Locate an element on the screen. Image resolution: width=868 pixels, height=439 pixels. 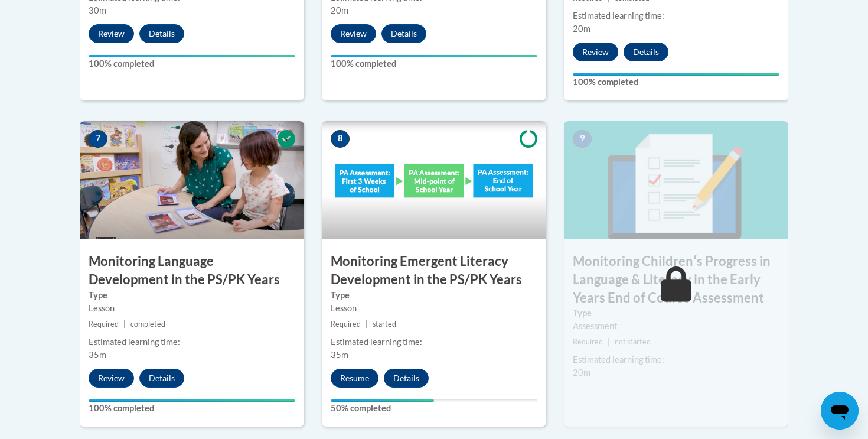
span: 30m is located at coordinates (97, 10).